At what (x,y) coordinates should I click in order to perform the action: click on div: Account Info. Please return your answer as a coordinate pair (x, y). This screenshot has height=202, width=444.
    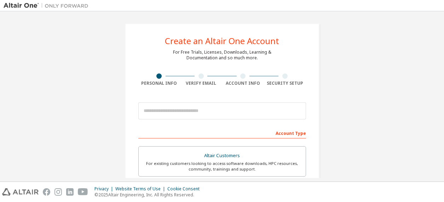
    Looking at the image, I should click on (243, 84).